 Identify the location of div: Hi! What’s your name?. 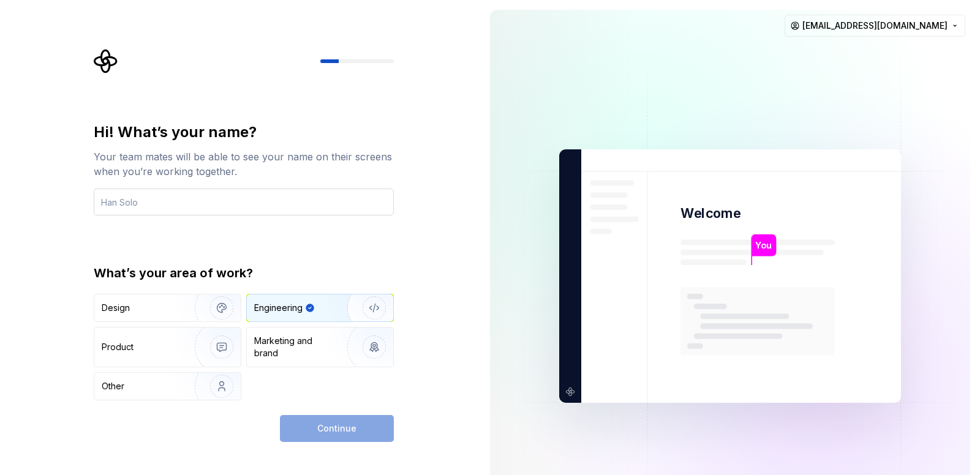
(244, 132).